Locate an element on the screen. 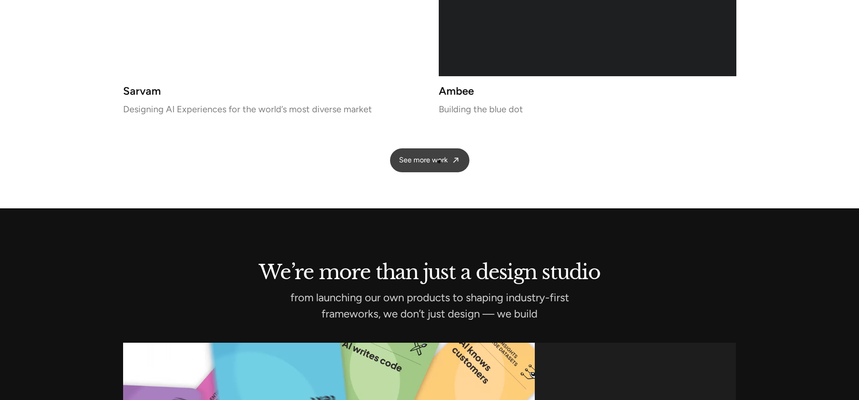 The image size is (859, 400). p: Designing AI Experiences for the world’s most diverse market is located at coordinates (272, 109).